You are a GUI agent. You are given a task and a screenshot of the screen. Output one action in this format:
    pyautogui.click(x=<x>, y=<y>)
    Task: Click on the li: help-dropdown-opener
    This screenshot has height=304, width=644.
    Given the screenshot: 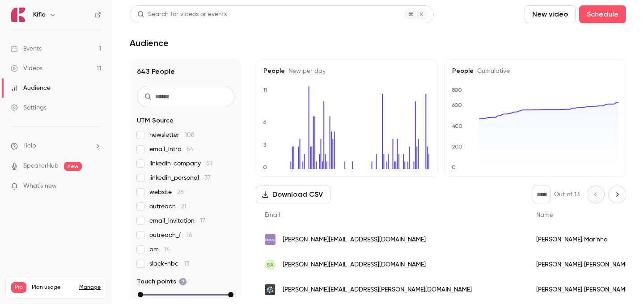 What is the action you would take?
    pyautogui.click(x=56, y=146)
    